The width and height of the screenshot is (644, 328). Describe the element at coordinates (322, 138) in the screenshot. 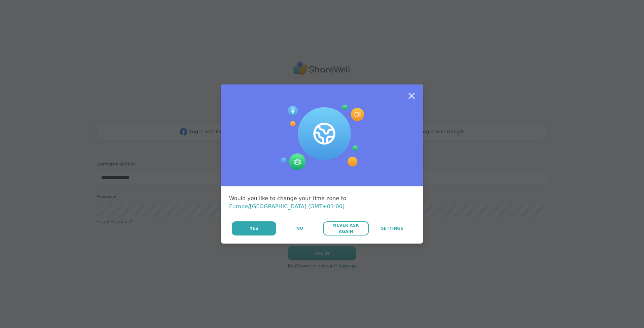

I see `img: Session Experience` at that location.